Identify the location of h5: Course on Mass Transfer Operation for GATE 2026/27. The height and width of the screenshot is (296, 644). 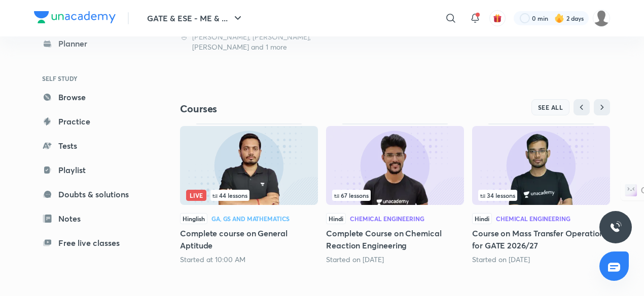
(541, 239).